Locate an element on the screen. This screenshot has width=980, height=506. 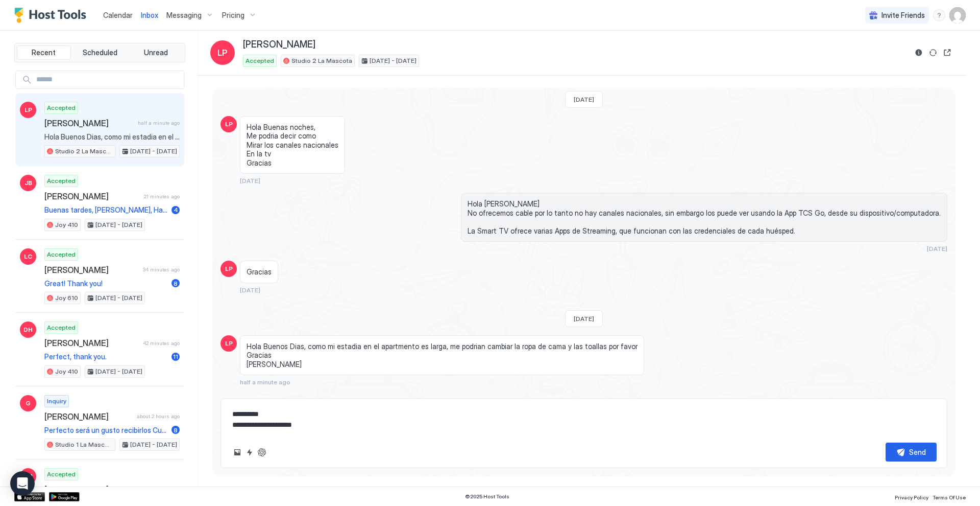
a: Inbox is located at coordinates (150, 15).